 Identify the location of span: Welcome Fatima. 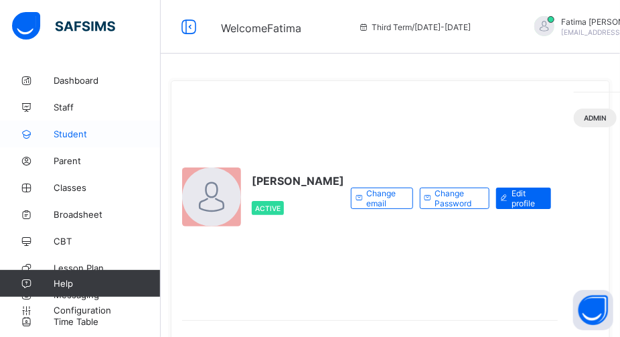
(261, 28).